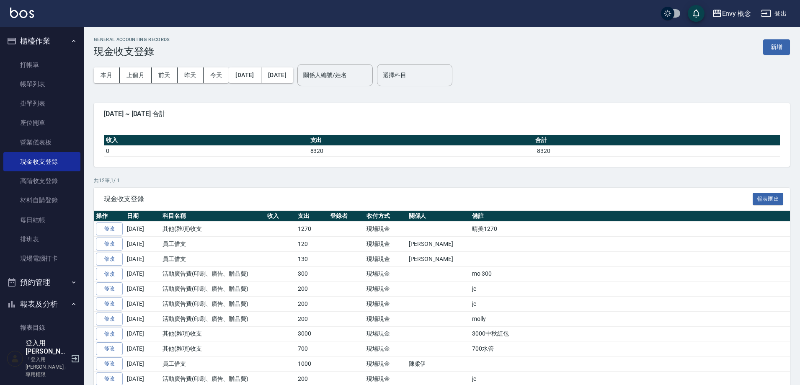 The width and height of the screenshot is (800, 385). Describe the element at coordinates (737, 13) in the screenshot. I see `div: Envy 概念` at that location.